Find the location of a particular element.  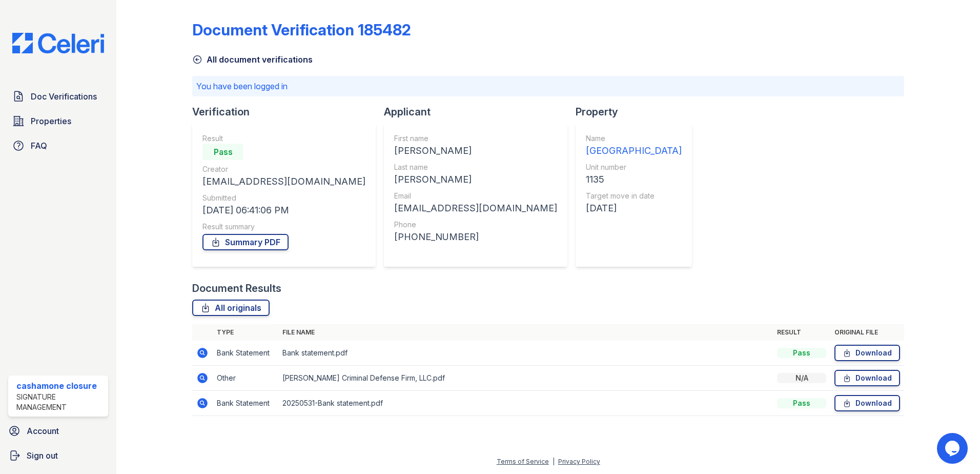

td: 20250531-Bank statement.pdf is located at coordinates (526, 403).